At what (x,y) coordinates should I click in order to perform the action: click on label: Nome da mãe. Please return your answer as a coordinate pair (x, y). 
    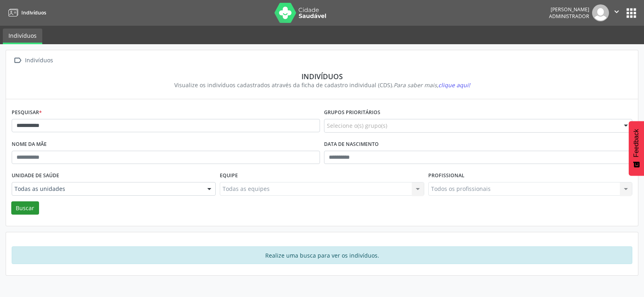
    Looking at the image, I should click on (29, 145).